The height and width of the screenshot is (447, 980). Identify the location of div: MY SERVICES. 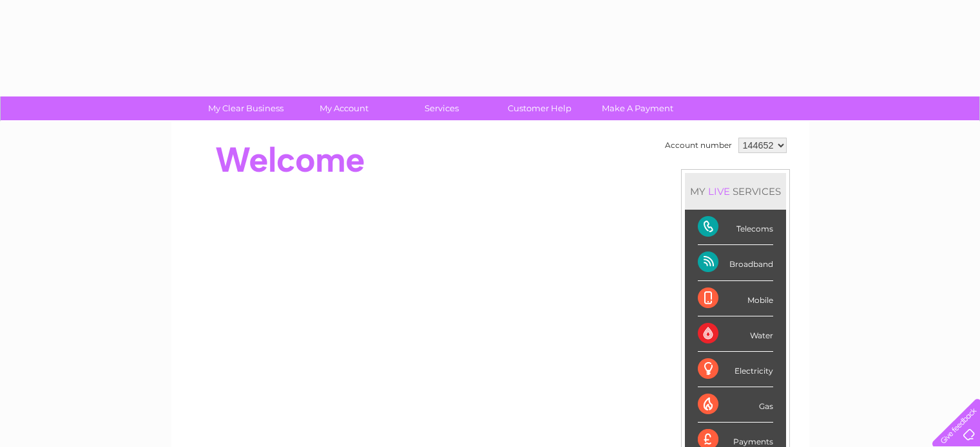
(735, 191).